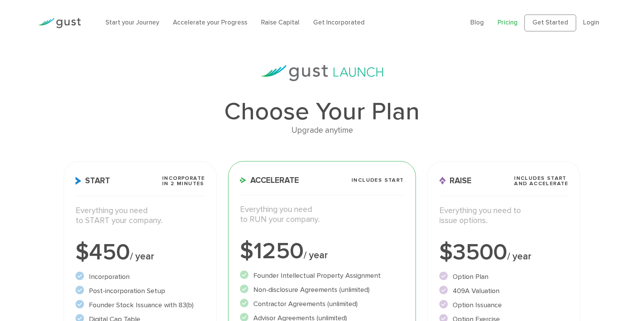 This screenshot has width=644, height=321. I want to click on img: Start Icon X2, so click(78, 181).